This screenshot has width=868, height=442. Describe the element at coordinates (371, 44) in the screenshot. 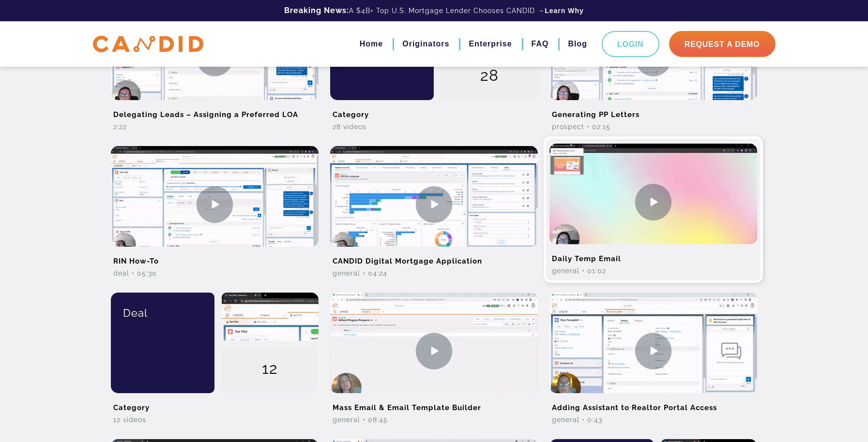

I see `a: Home` at that location.